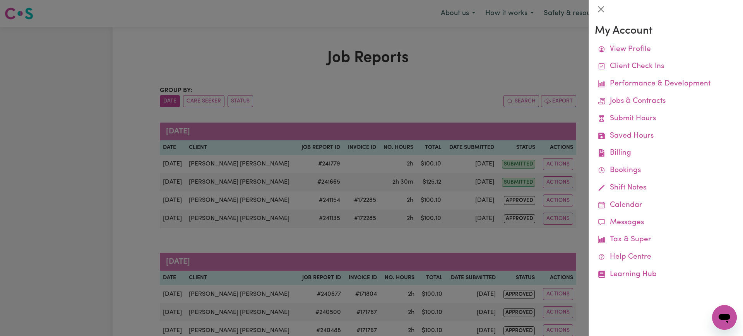  What do you see at coordinates (665, 205) in the screenshot?
I see `a: Calendar` at bounding box center [665, 205].